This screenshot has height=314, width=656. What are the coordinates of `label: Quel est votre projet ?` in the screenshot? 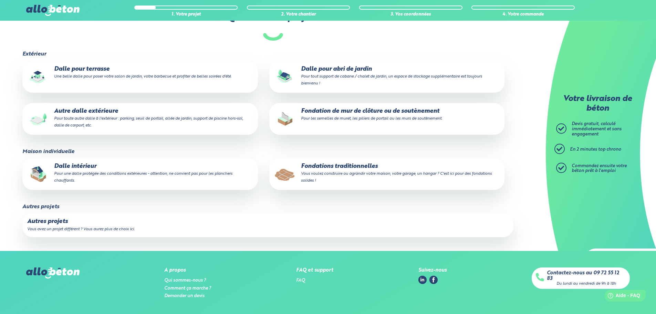 It's located at (273, 27).